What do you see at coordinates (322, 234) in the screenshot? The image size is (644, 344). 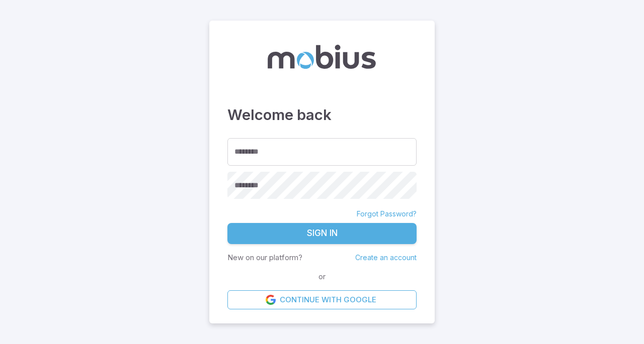 I see `button: Sign In` at bounding box center [322, 234].